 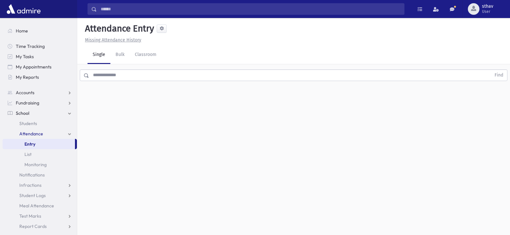 What do you see at coordinates (33, 67) in the screenshot?
I see `span: My Appointments` at bounding box center [33, 67].